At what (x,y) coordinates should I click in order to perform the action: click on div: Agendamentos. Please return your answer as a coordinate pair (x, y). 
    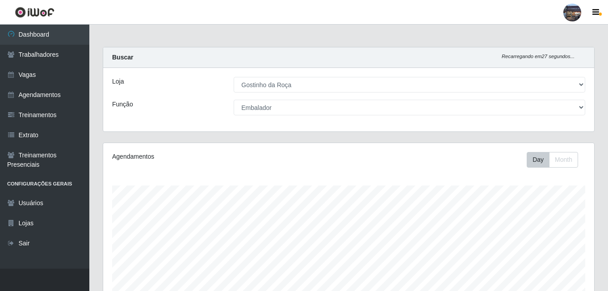
    Looking at the image, I should click on (207, 156).